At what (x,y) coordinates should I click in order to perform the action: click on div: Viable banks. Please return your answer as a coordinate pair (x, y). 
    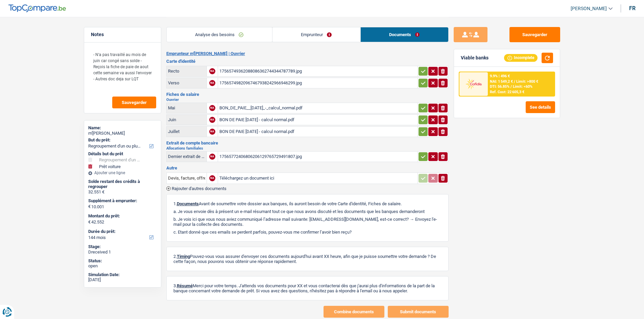
    Looking at the image, I should click on (475, 57).